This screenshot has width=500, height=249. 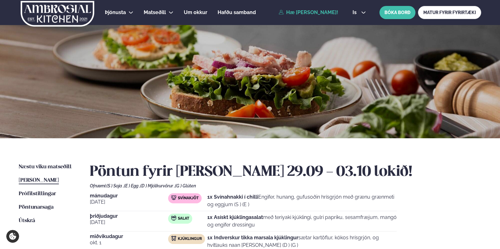 I want to click on img: logo, so click(x=57, y=14).